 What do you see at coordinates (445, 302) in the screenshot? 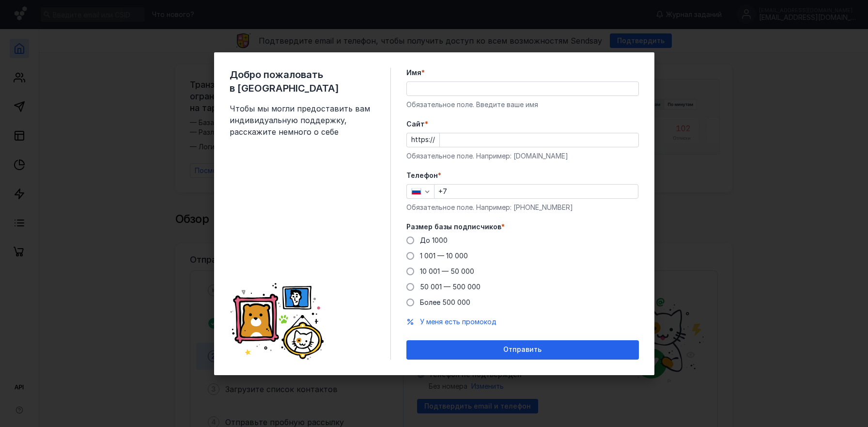
I see `span: Более 500 000` at bounding box center [445, 302].